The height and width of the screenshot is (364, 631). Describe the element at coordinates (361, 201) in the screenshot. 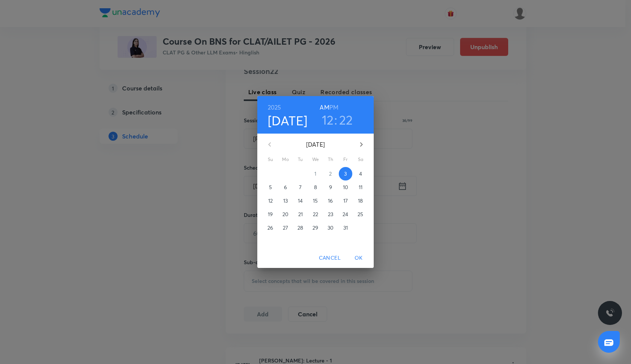

I see `button: 18` at that location.